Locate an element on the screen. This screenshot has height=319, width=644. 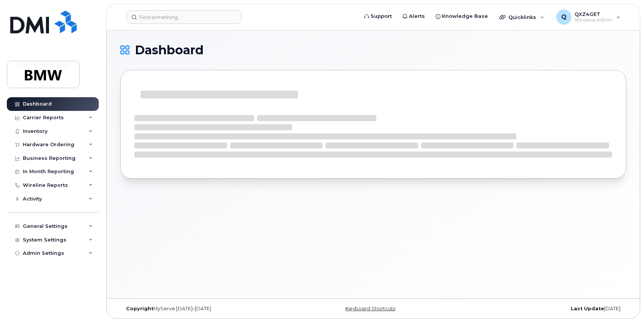
span: Dashboard is located at coordinates (169, 50).